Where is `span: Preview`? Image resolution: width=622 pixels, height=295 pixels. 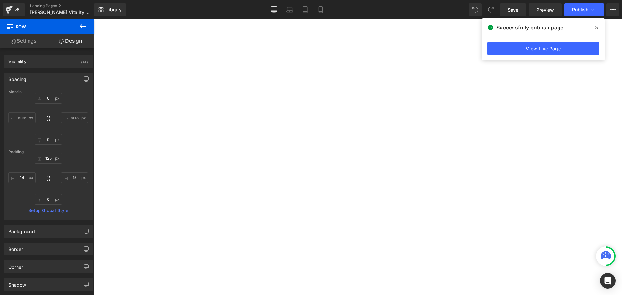
span: Preview is located at coordinates (545, 10).